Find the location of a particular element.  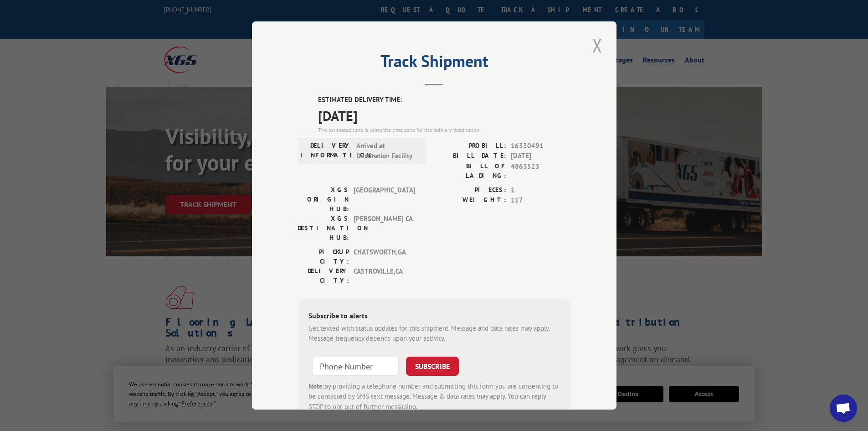

label: PIECES: is located at coordinates (470, 190).